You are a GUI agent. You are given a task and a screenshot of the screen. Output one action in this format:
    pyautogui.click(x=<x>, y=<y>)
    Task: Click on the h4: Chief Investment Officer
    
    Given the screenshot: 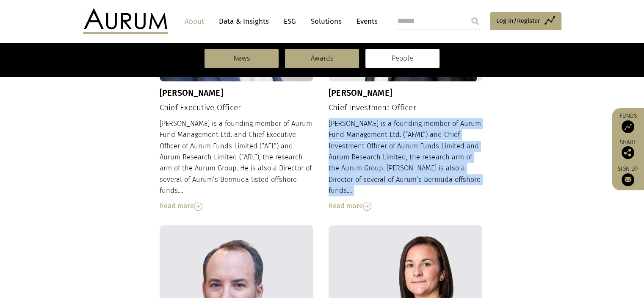 What is the action you would take?
    pyautogui.click(x=406, y=107)
    